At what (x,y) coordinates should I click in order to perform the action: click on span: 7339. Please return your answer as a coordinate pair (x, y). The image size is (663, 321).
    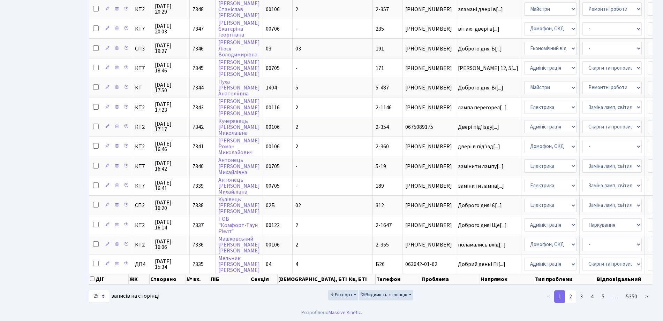
    Looking at the image, I should click on (198, 186).